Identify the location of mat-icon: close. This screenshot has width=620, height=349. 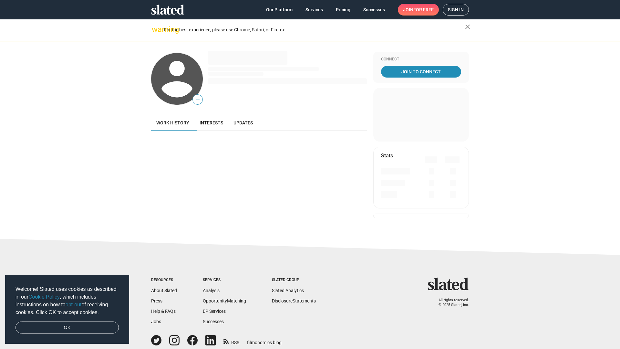
(468, 27).